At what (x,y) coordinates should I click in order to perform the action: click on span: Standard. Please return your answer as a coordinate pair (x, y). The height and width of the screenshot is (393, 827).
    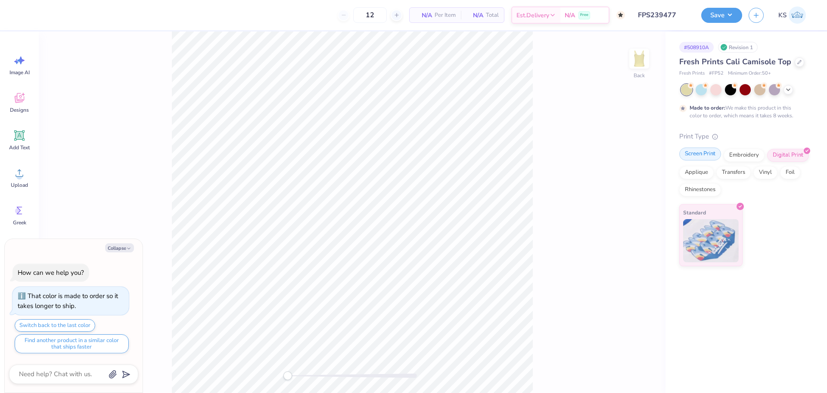
    Looking at the image, I should click on (695, 212).